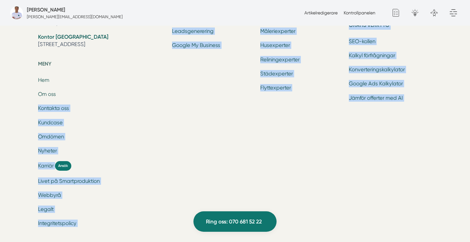  I want to click on a: Nyheter, so click(47, 151).